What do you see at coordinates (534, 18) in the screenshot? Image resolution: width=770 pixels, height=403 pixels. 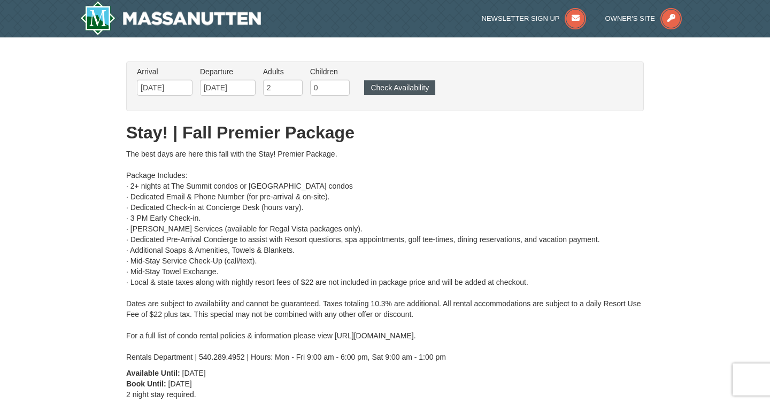 I see `a: Newsletter Sign Up` at bounding box center [534, 18].